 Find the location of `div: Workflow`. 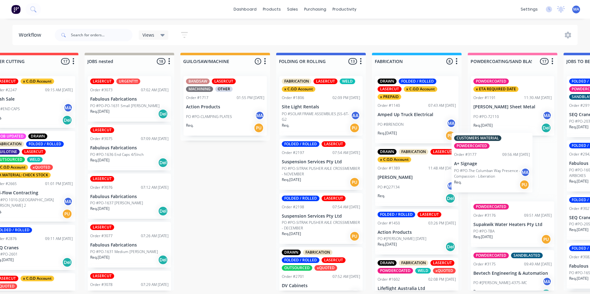

div: Workflow is located at coordinates (31, 35).